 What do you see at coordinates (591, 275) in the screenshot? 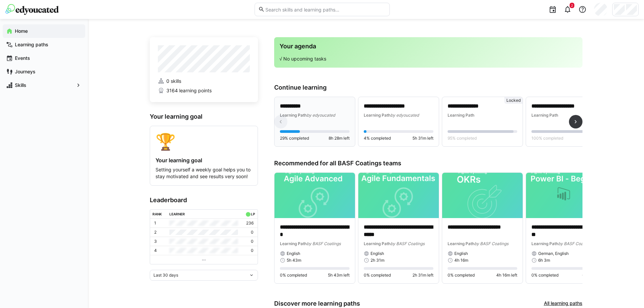
I see `span: 6h 3m left` at bounding box center [591, 275].